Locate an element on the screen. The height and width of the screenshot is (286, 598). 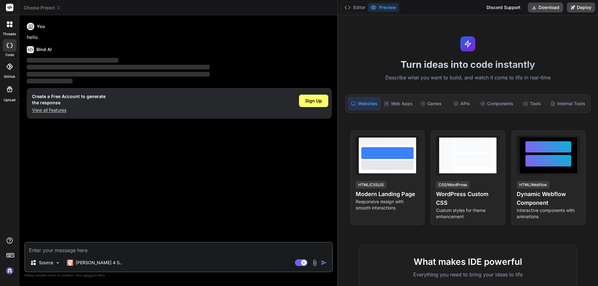
span: privacy is located at coordinates (89, 275).